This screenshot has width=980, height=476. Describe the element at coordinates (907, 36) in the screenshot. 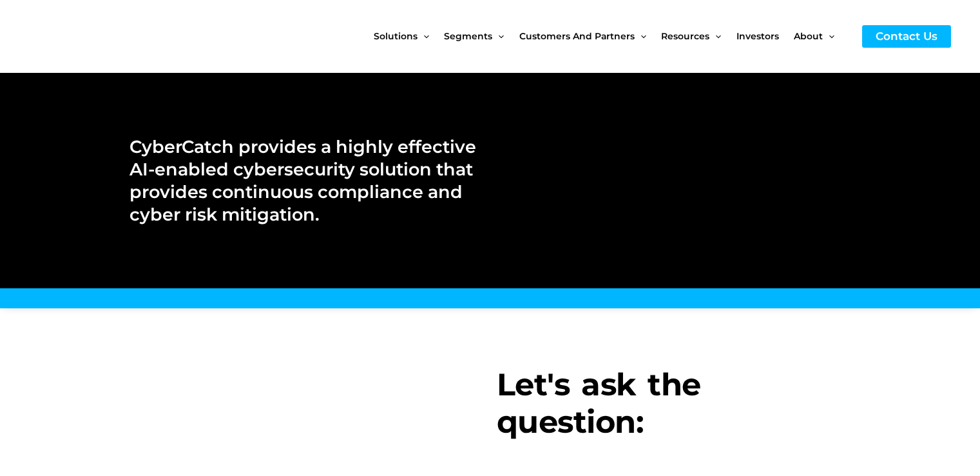

I see `a: Contact Us` at that location.